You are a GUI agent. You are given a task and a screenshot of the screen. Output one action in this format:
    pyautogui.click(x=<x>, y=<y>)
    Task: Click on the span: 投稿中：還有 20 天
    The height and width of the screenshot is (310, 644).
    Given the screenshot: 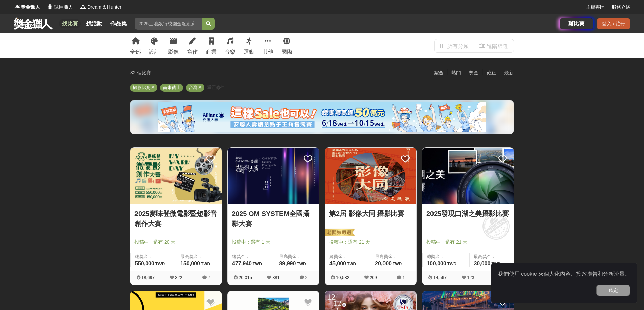 What is the action you would take?
    pyautogui.click(x=176, y=242)
    